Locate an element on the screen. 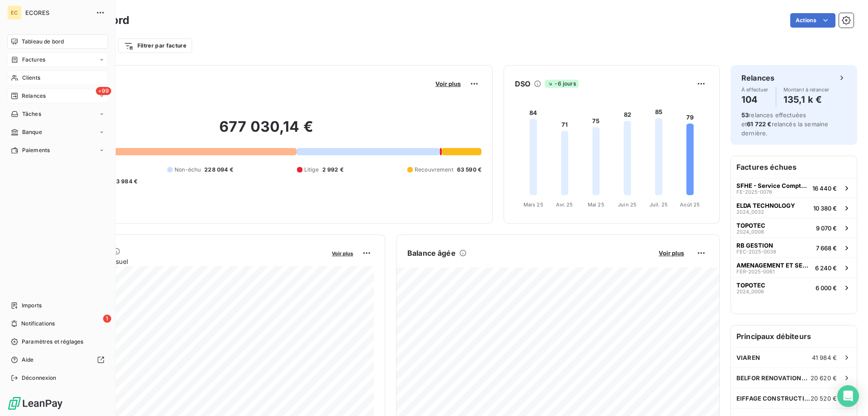  span: 10 380 € is located at coordinates (826, 208).